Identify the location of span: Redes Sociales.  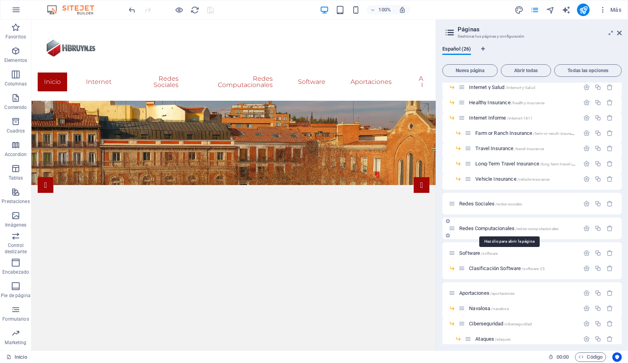
(491, 204).